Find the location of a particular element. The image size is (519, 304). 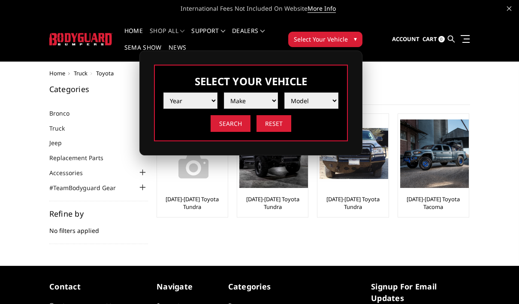

span: Truck is located at coordinates (81, 73).